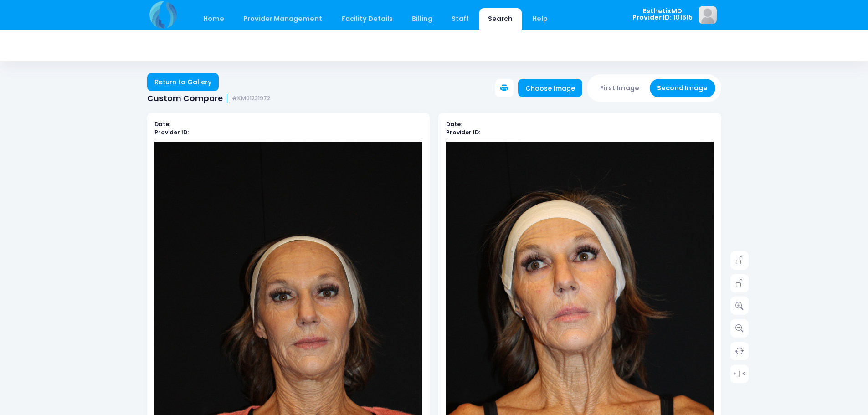 This screenshot has height=415, width=868. I want to click on a: Billing, so click(422, 19).